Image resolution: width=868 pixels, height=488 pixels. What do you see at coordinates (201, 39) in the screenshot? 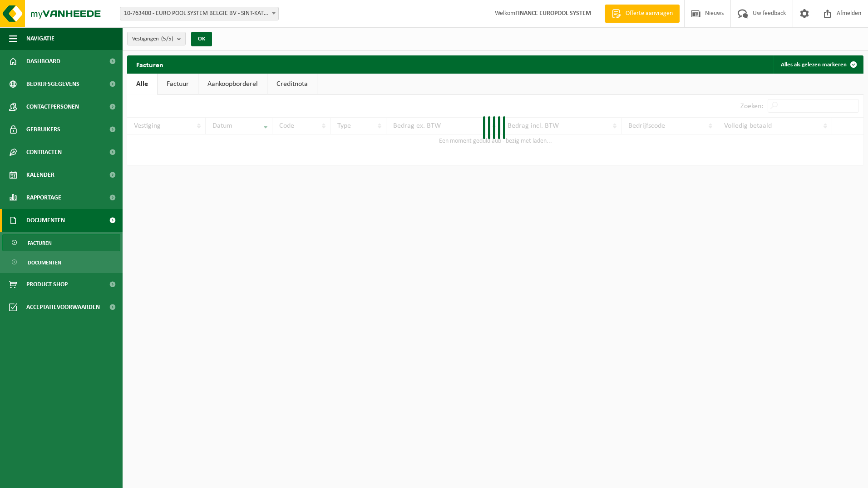
I see `button: OK` at bounding box center [201, 39].